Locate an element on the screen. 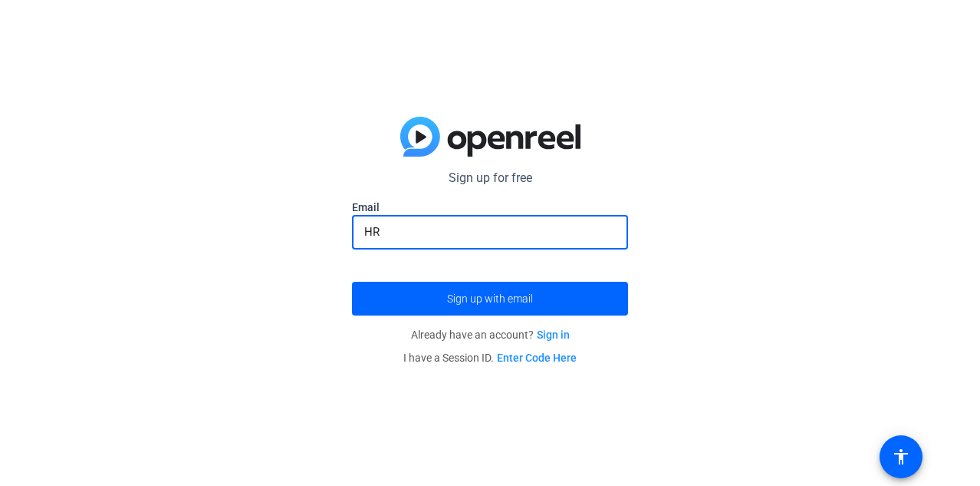 Image resolution: width=980 pixels, height=486 pixels. a: Sign in is located at coordinates (553, 335).